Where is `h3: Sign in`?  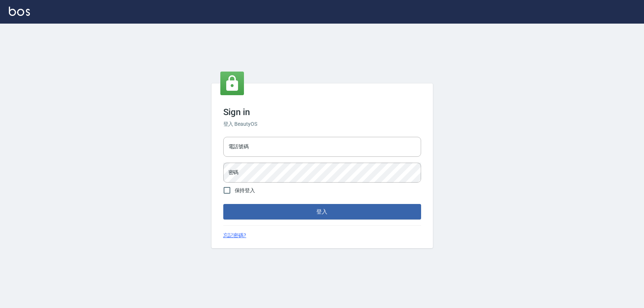 h3: Sign in is located at coordinates (322, 112).